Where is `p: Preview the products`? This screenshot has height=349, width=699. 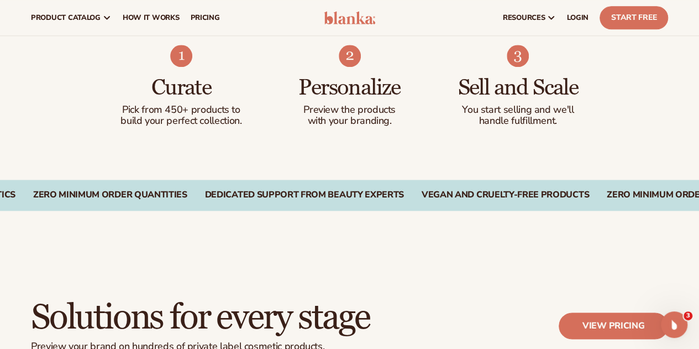
p: Preview the products is located at coordinates (349, 110).